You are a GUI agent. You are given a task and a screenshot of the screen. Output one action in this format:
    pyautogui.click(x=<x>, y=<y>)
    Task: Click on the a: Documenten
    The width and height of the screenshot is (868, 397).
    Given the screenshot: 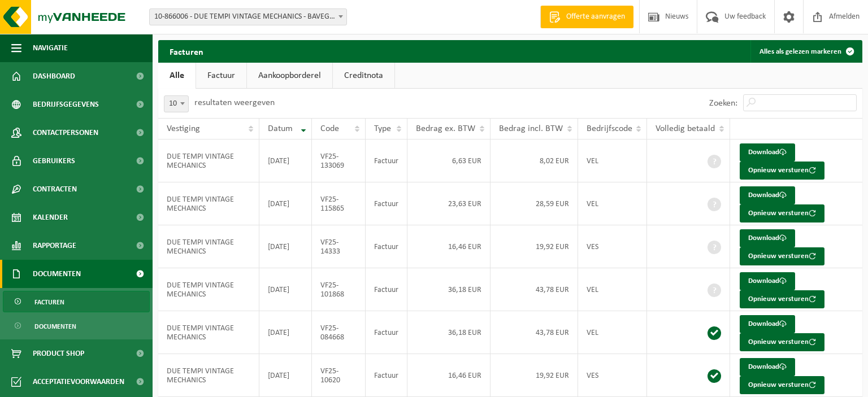 What is the action you would take?
    pyautogui.click(x=76, y=326)
    